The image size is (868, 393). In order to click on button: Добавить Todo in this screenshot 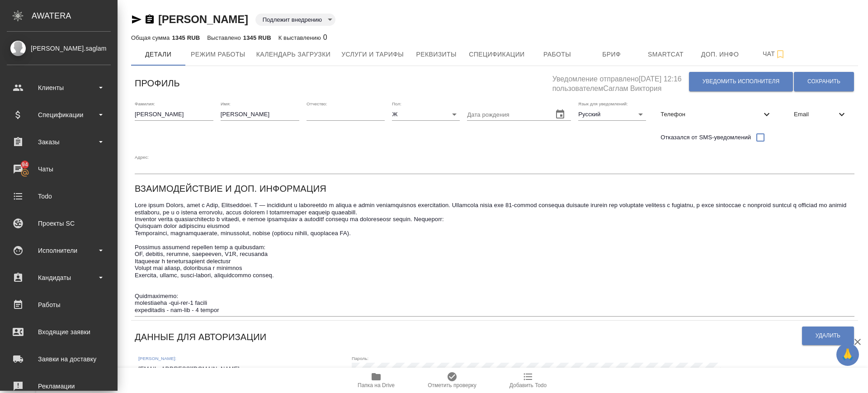, I will do `click(528, 380)`.